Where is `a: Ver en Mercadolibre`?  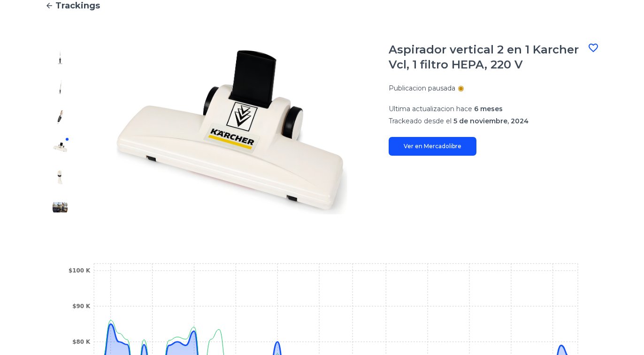 a: Ver en Mercadolibre is located at coordinates (432, 146).